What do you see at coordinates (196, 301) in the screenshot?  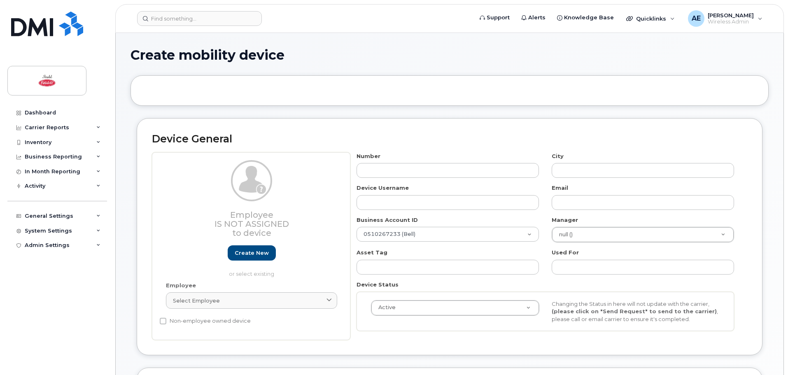 I see `span: Select employee` at bounding box center [196, 301].